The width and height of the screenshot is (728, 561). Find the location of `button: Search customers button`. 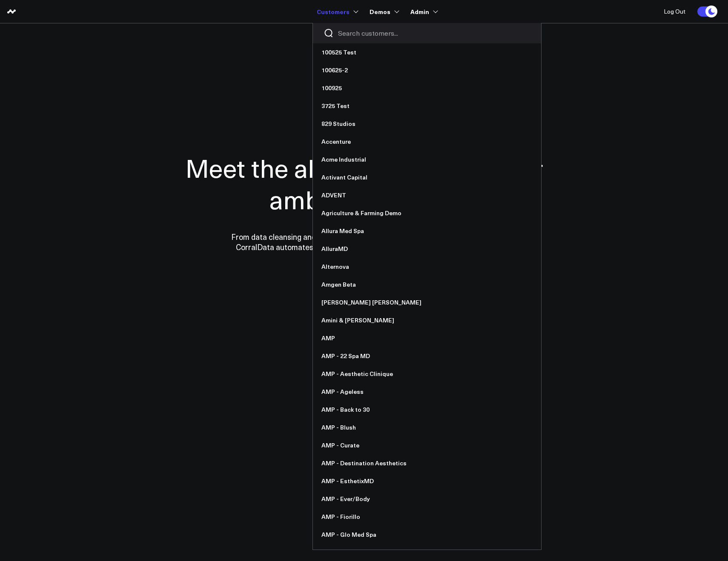

button: Search customers button is located at coordinates (328, 33).